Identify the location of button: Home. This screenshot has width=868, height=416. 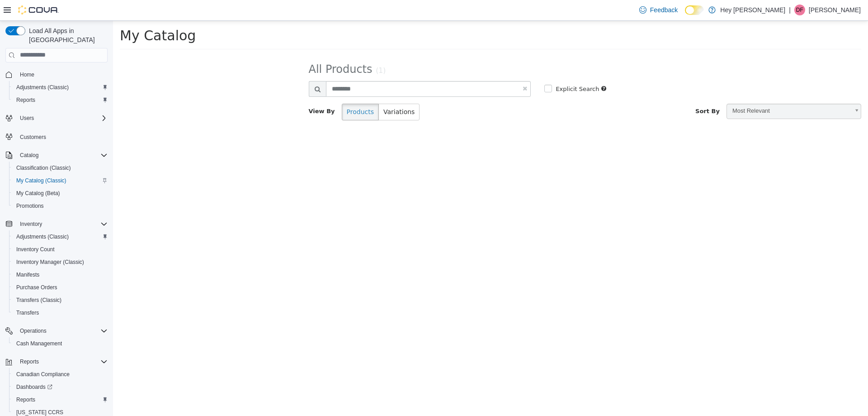
(56, 74).